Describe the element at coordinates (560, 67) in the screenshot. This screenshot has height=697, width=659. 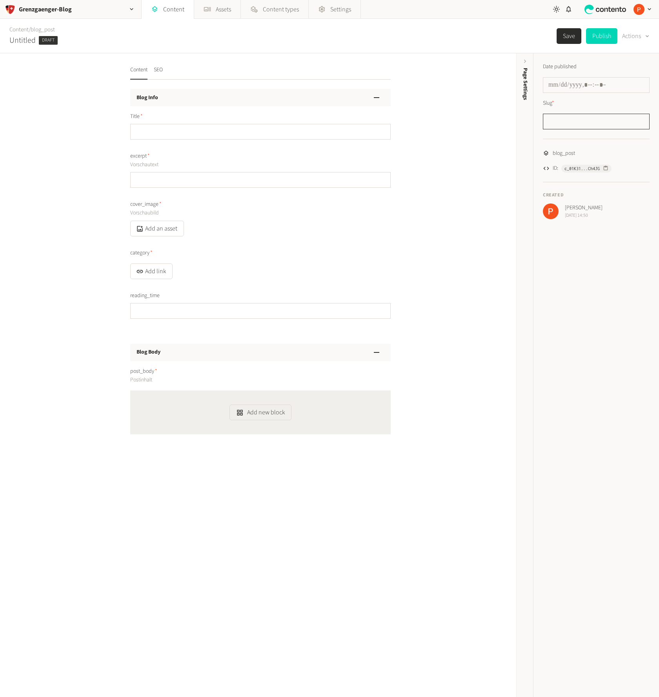
I see `label: Date published` at that location.